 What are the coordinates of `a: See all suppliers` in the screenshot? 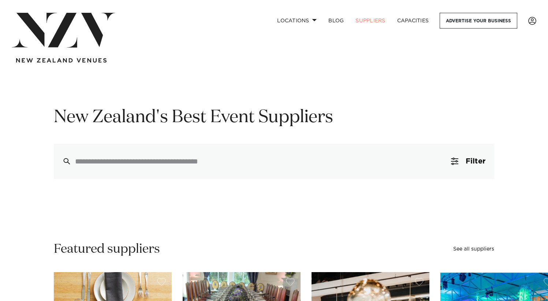 It's located at (473, 249).